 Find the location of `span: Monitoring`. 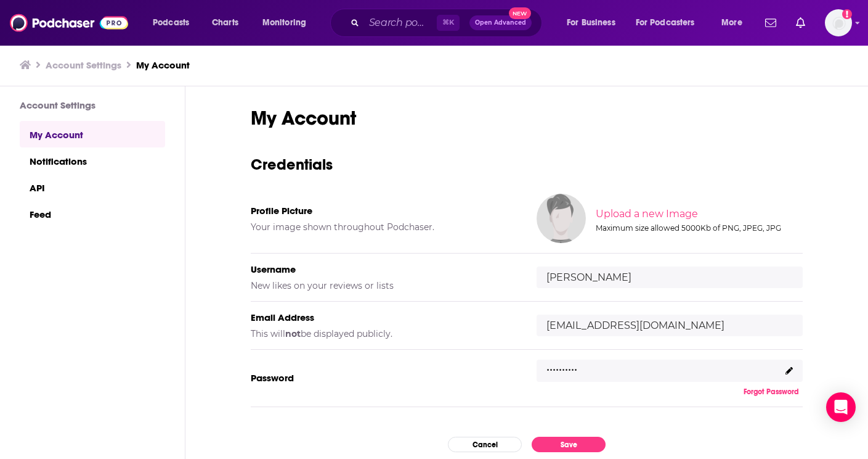

span: Monitoring is located at coordinates (284, 23).